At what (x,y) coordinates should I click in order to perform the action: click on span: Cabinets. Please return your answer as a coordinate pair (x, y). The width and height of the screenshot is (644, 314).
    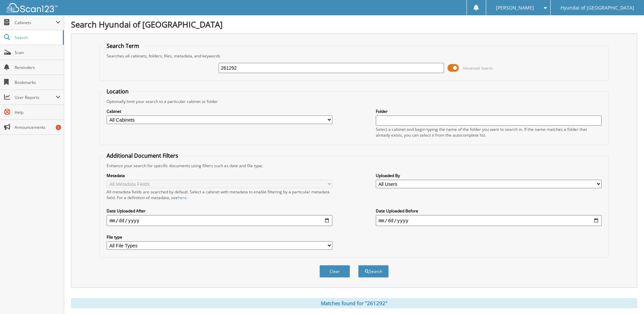
    Looking at the image, I should click on (35, 23).